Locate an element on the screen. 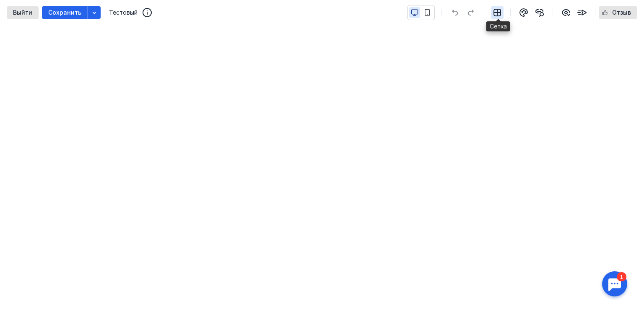  span: Тестовый is located at coordinates (123, 12).